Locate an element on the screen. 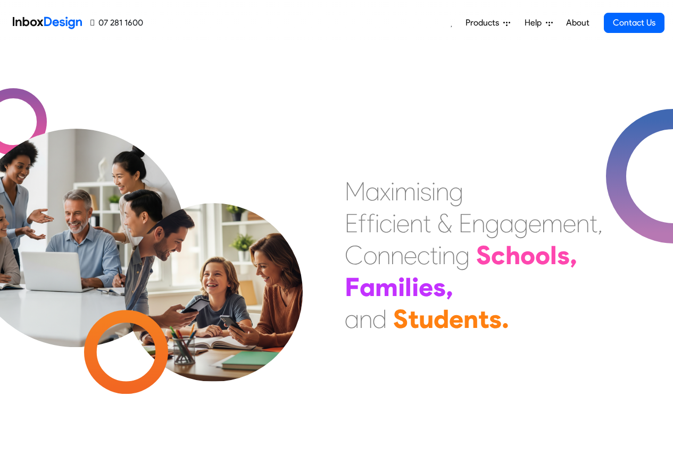 Image resolution: width=673 pixels, height=464 pixels. a: Contact Us is located at coordinates (634, 23).